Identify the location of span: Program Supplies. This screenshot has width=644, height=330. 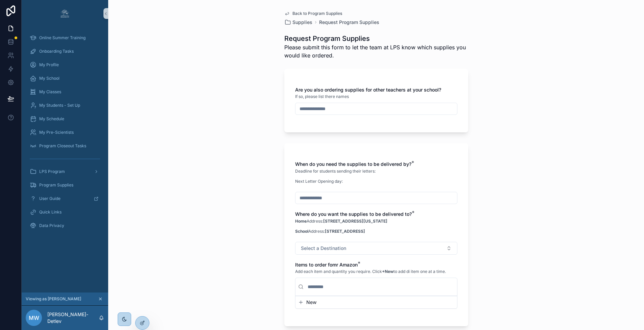
(56, 185).